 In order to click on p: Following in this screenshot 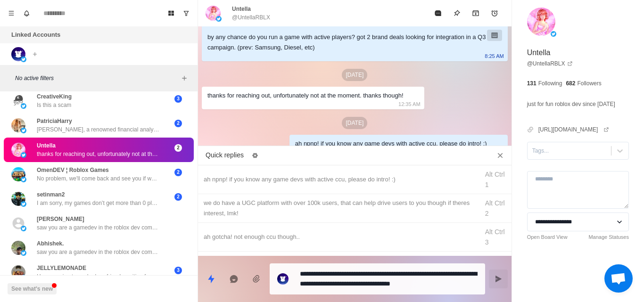, I will do `click(550, 83)`.